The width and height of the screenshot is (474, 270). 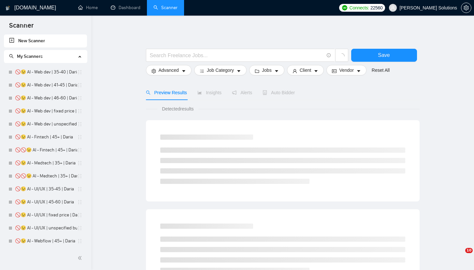 What do you see at coordinates (46, 137) in the screenshot?
I see `a: 🚫😉 AI - Fintech | 45+ | Daria` at bounding box center [46, 137].